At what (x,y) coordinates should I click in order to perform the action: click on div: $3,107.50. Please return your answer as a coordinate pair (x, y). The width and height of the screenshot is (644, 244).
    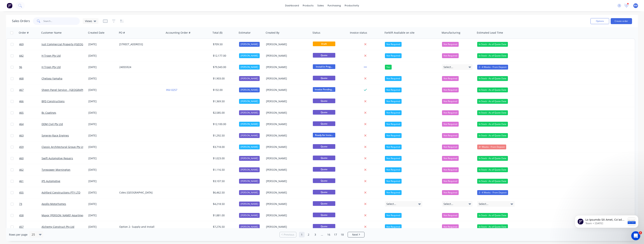
    Looking at the image, I should click on (224, 181).